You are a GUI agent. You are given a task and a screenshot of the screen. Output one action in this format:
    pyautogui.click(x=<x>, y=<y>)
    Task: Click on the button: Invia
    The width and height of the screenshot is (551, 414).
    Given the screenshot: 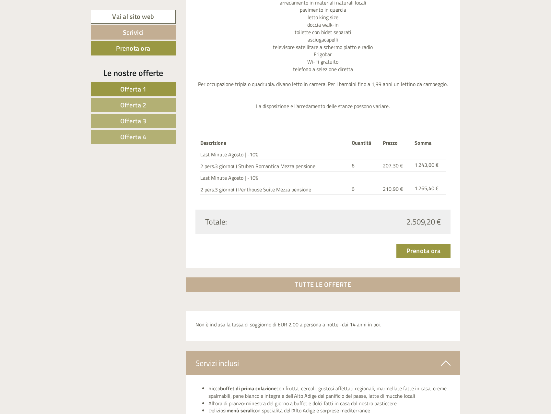 What is the action you would take?
    pyautogui.click(x=239, y=175)
    